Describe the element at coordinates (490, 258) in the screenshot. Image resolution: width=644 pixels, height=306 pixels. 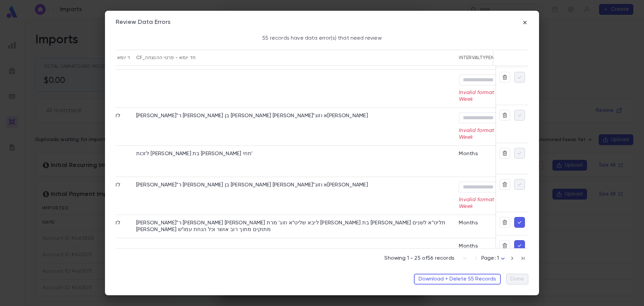
I see `span: Page: 1` at that location.